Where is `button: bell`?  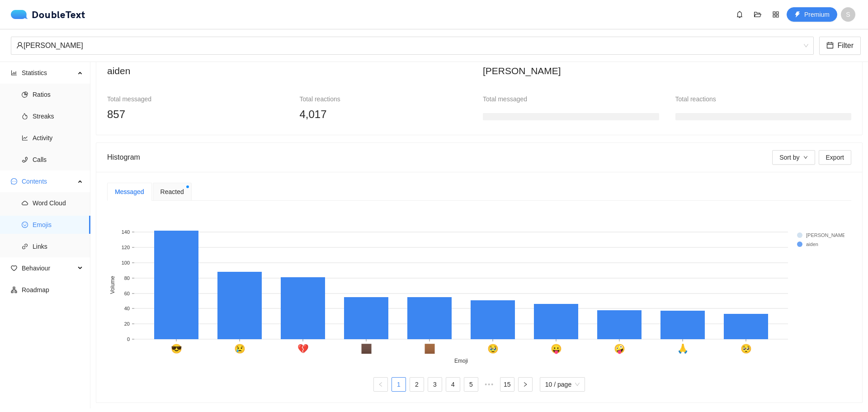
button: bell is located at coordinates (740, 14).